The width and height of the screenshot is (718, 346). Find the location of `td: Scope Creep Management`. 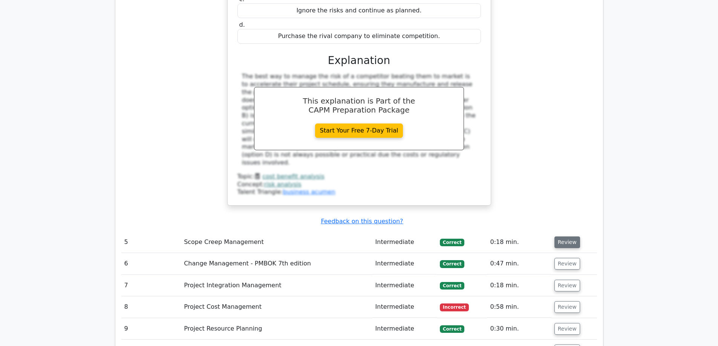

td: Scope Creep Management is located at coordinates (276, 242).